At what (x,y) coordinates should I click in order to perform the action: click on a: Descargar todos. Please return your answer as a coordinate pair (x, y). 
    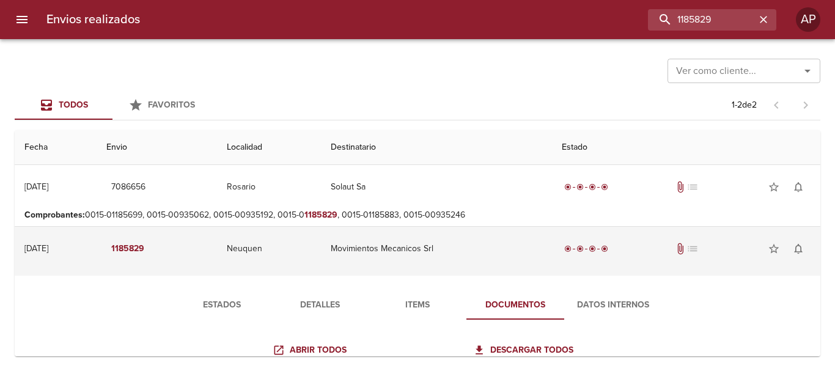
    Looking at the image, I should click on (525, 350).